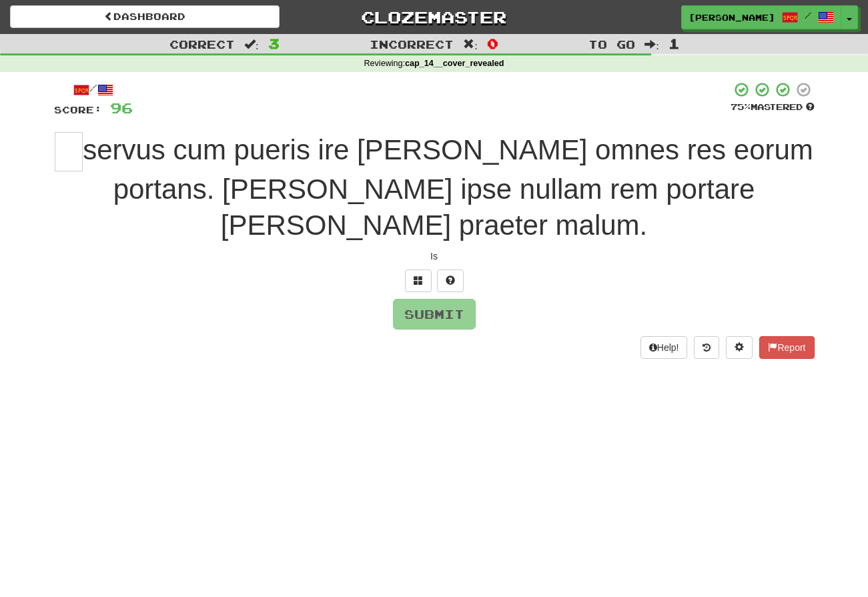  Describe the element at coordinates (786, 348) in the screenshot. I see `button: Report` at that location.